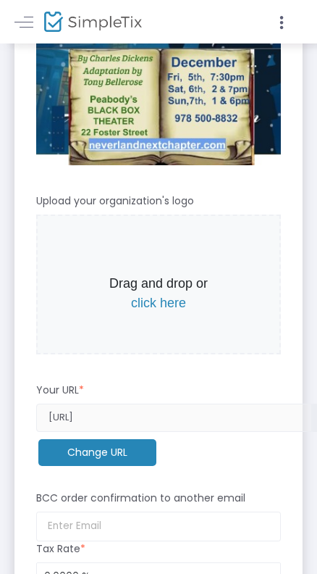  I want to click on input: Enter Email, so click(159, 526).